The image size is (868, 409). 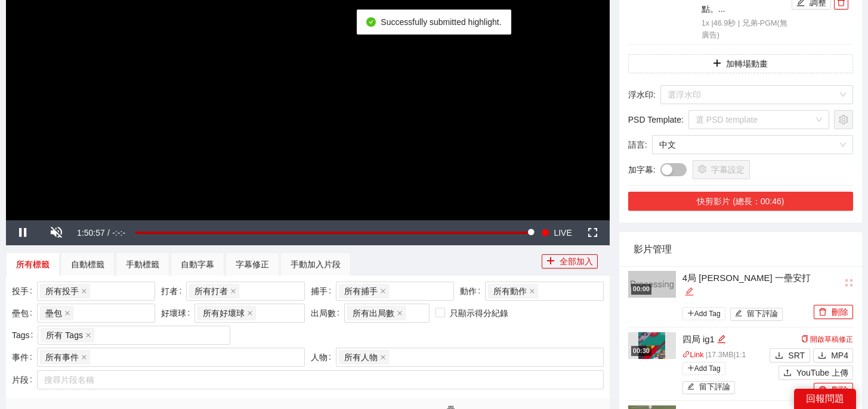 I want to click on label: 投手, so click(x=24, y=292).